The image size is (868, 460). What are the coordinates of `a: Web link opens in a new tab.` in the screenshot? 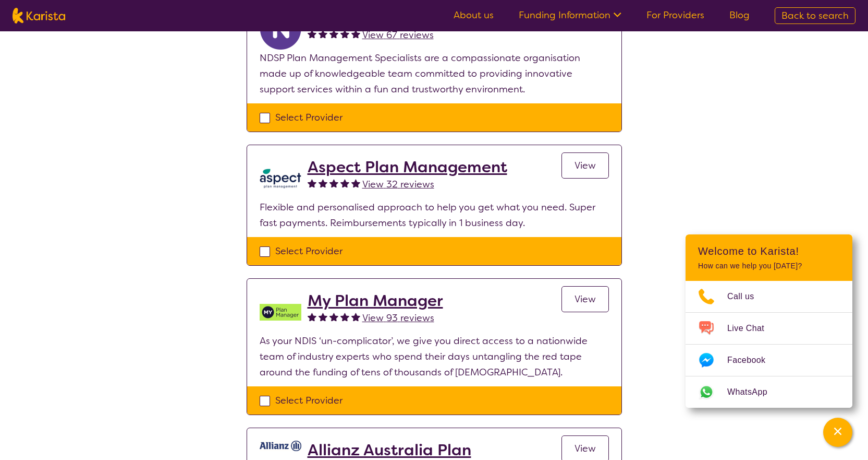 It's located at (769, 392).